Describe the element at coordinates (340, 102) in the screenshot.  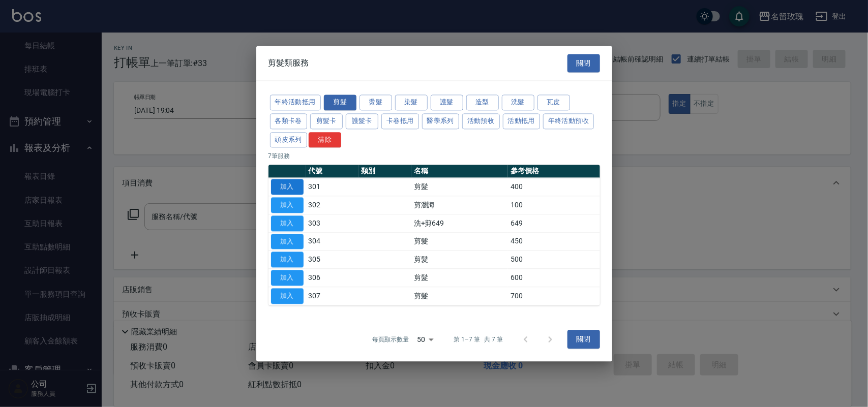
I see `button: 剪髮` at that location.